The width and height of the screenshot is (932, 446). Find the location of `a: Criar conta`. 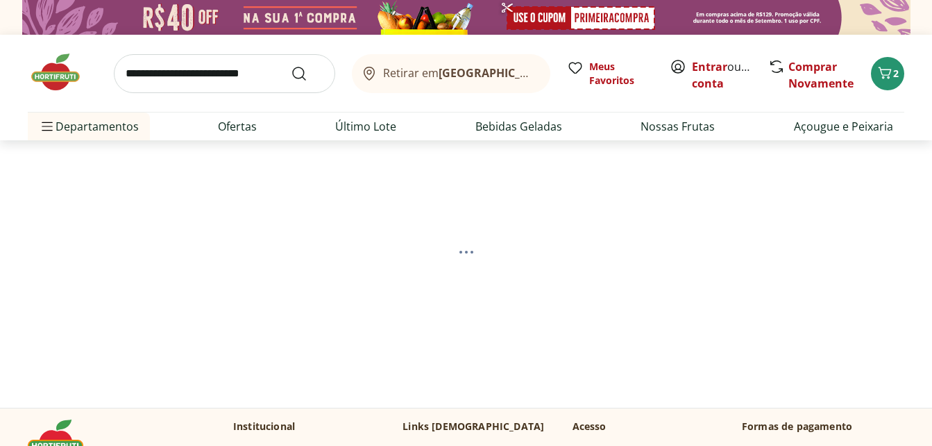

a: Criar conta is located at coordinates (730, 75).